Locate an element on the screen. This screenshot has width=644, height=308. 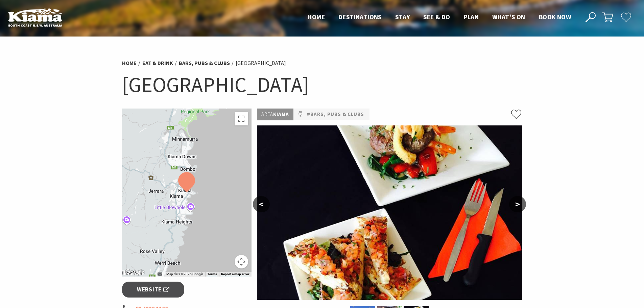
button: Map camera controls is located at coordinates (242, 261).